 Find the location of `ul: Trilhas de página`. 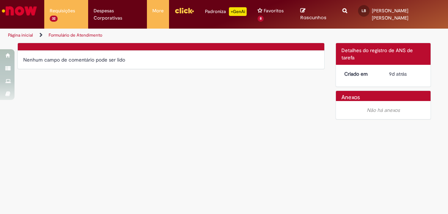

ul: Trilhas de página is located at coordinates (149, 35).